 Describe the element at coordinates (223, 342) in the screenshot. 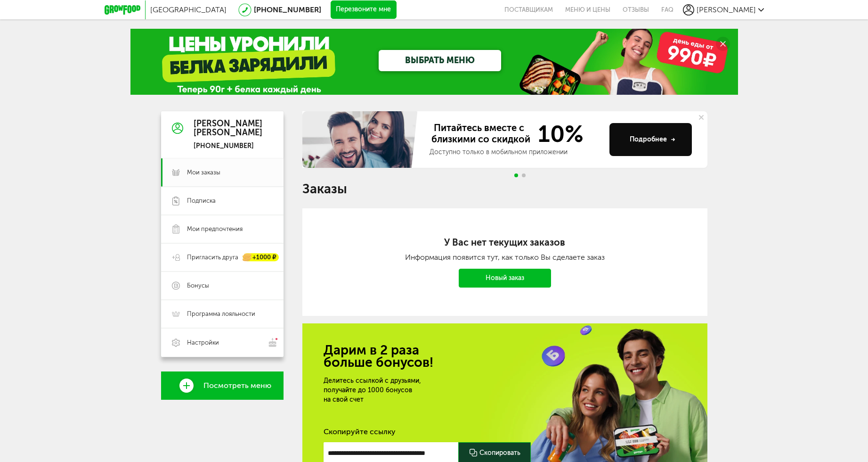

I see `a: Настройки` at that location.